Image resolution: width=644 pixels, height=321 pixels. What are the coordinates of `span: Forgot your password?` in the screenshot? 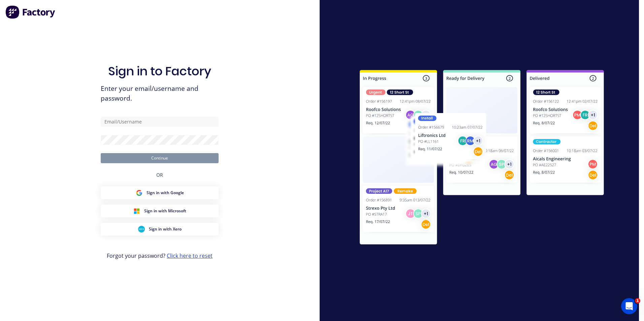 It's located at (159, 256).